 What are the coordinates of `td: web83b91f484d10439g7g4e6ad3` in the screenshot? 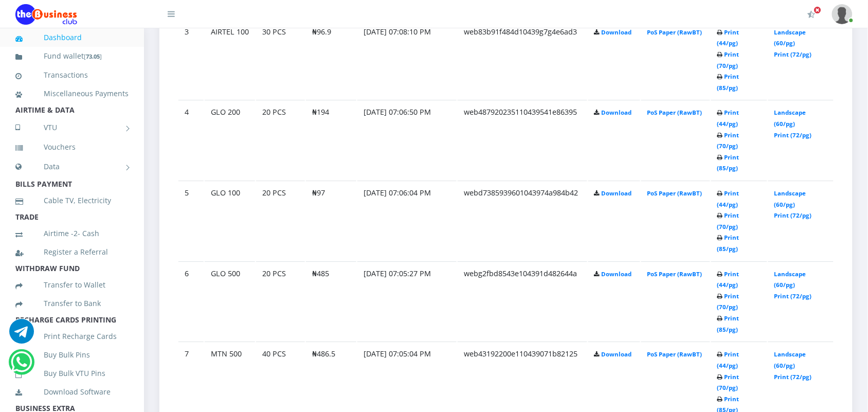 It's located at (522, 60).